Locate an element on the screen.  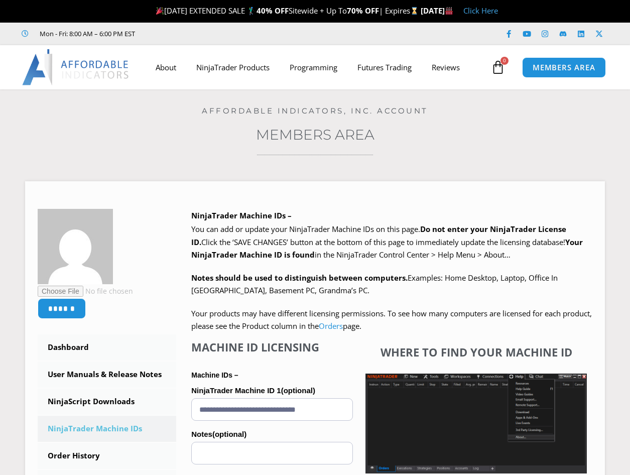
a: Orders is located at coordinates (331, 326).